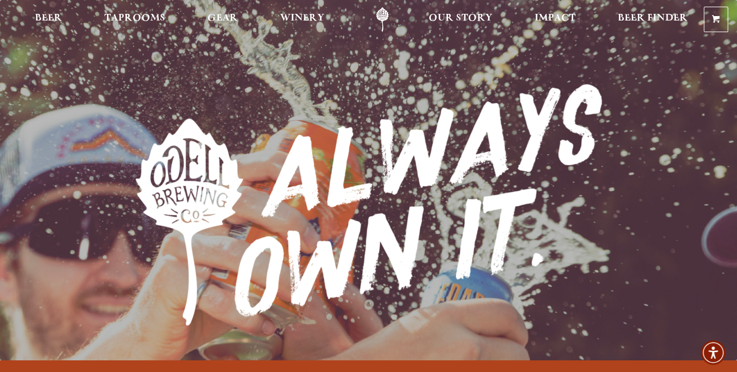  Describe the element at coordinates (555, 18) in the screenshot. I see `span: Impact` at that location.